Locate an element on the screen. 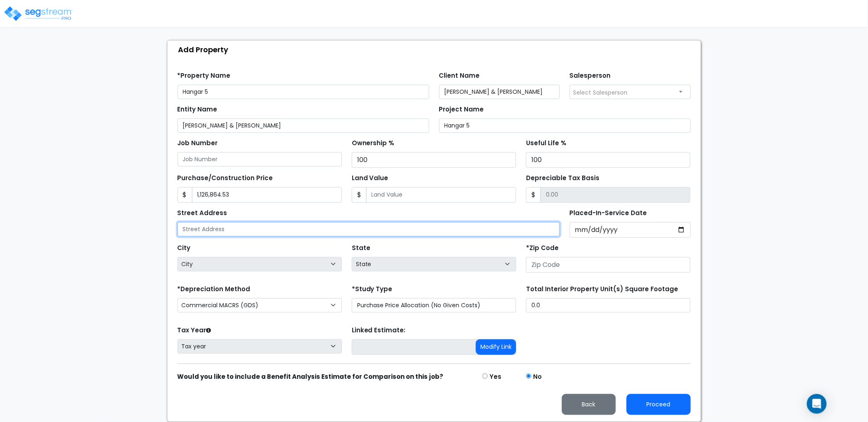 This screenshot has width=868, height=422. input: Property Name is located at coordinates (303, 92).